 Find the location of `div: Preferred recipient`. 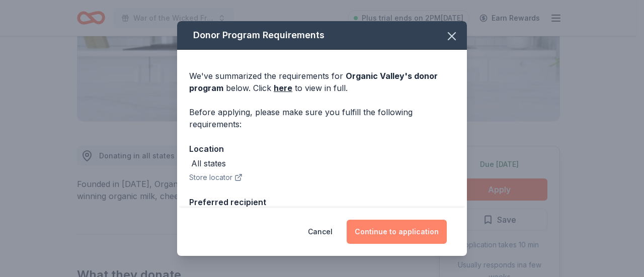

div: Preferred recipient is located at coordinates (322, 202).